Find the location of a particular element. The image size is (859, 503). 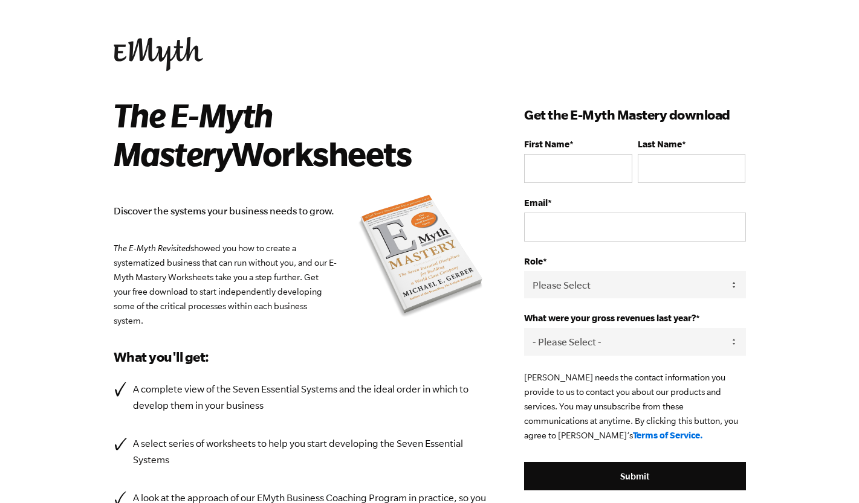

span: Role is located at coordinates (533, 261).